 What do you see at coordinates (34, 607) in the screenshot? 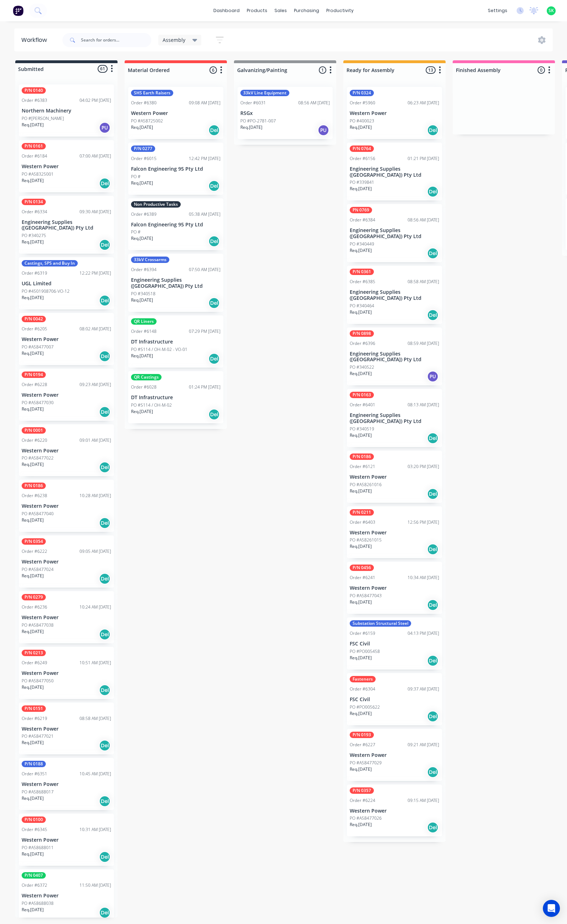
I see `div: Order #6236` at bounding box center [34, 607].